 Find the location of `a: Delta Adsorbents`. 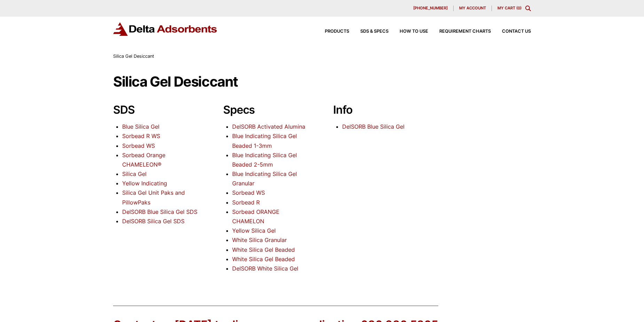

a: Delta Adsorbents is located at coordinates (165, 29).